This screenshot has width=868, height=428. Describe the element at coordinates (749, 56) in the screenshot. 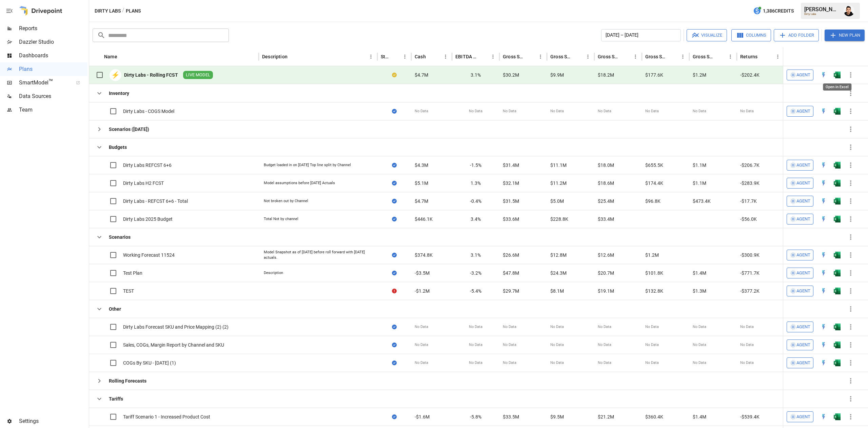

I see `div: Returns` at that location.